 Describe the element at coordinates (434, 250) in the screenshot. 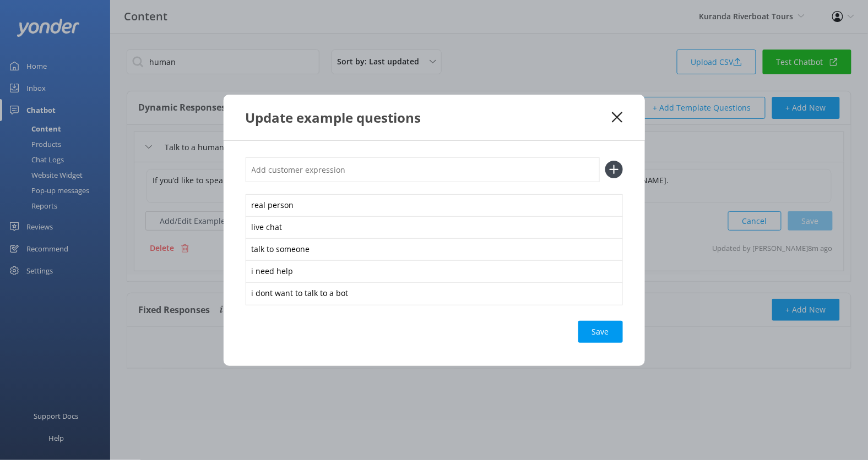

I see `div: talk to someone` at that location.